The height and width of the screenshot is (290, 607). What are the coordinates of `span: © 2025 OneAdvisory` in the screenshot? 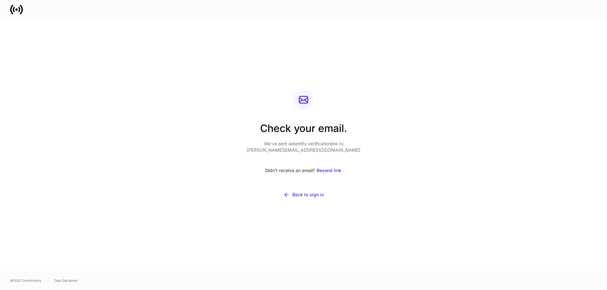 It's located at (26, 281).